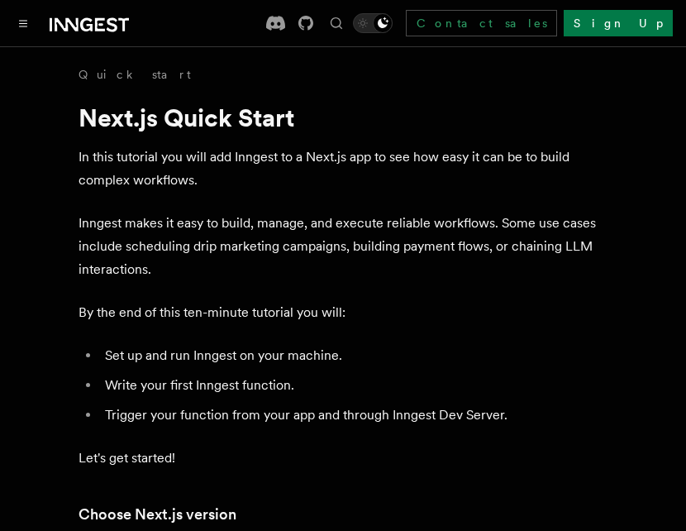 Image resolution: width=686 pixels, height=531 pixels. What do you see at coordinates (354, 355) in the screenshot?
I see `li: Set up and run Inngest on your machine.` at bounding box center [354, 355].